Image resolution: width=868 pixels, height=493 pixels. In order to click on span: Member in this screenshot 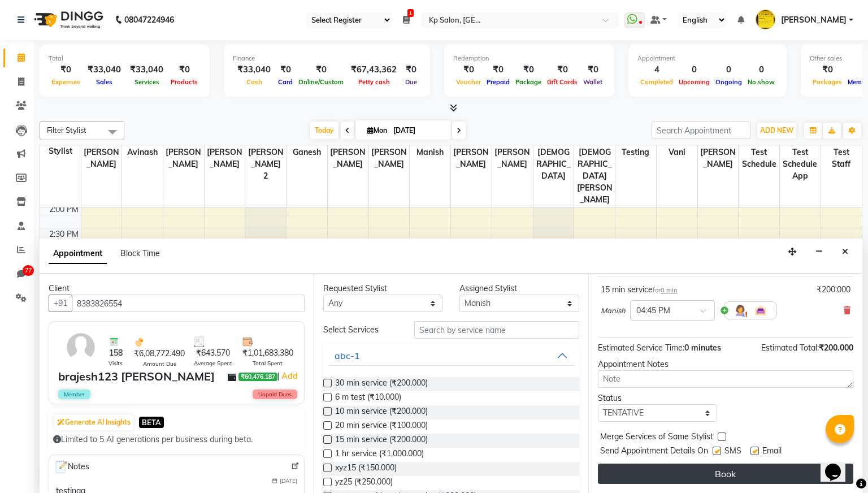, I will do `click(74, 394)`.